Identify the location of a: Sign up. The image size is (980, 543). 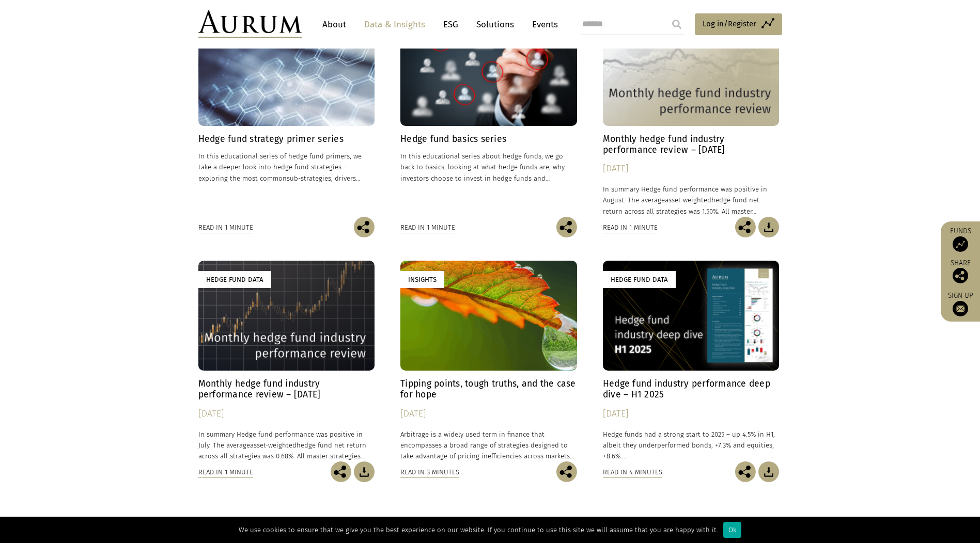
(961, 303).